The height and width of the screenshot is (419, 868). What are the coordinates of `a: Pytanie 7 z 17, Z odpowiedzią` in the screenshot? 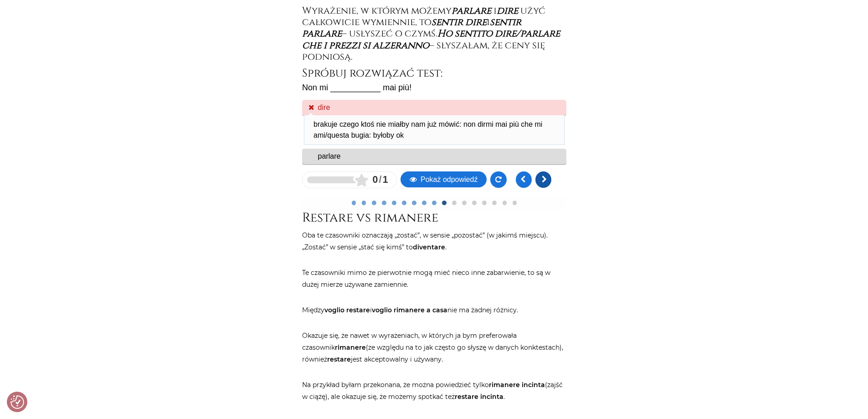 It's located at (112, 119).